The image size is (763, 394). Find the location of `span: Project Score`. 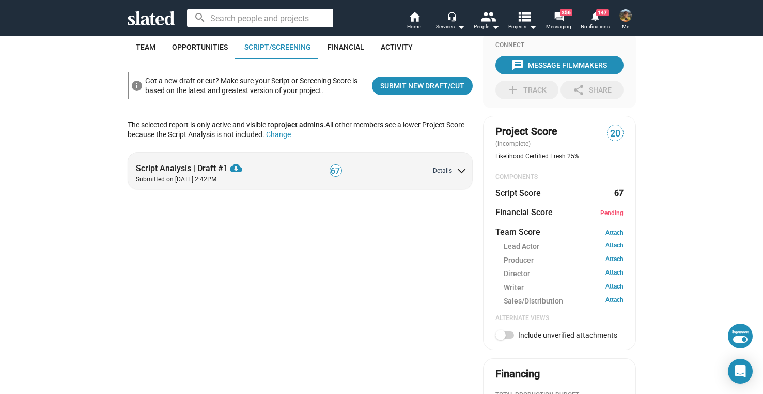

span: Project Score is located at coordinates (527, 131).